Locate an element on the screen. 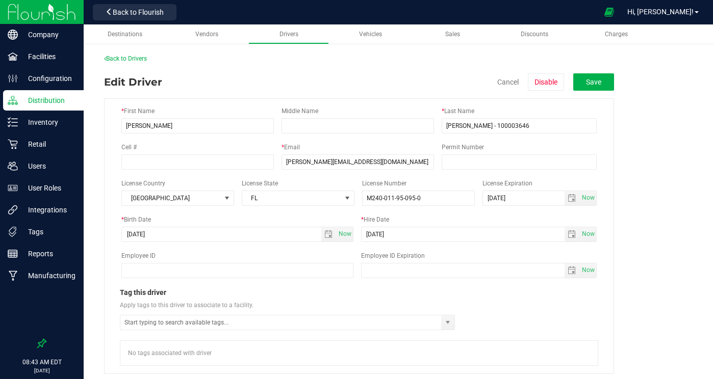 Image resolution: width=713 pixels, height=379 pixels. p: Integrations is located at coordinates (48, 210).